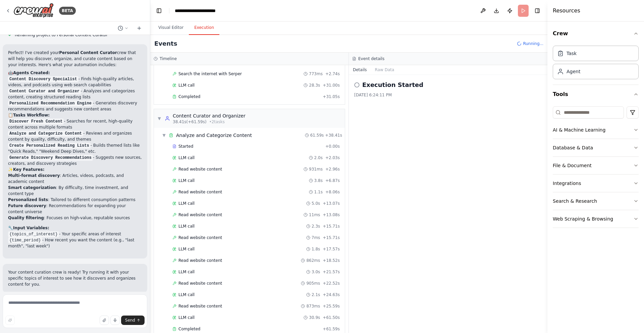 The image size is (644, 333). Describe the element at coordinates (26, 240) in the screenshot. I see `code: {time_period}` at that location.